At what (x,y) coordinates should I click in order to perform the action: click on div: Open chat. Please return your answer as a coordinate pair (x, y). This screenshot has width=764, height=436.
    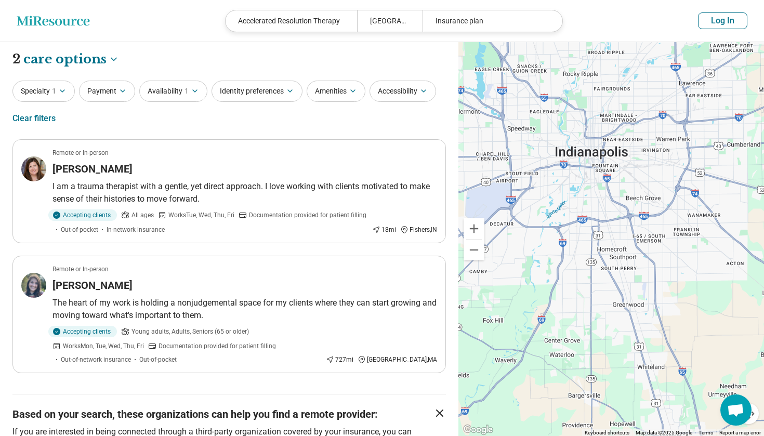
    Looking at the image, I should click on (736, 410).